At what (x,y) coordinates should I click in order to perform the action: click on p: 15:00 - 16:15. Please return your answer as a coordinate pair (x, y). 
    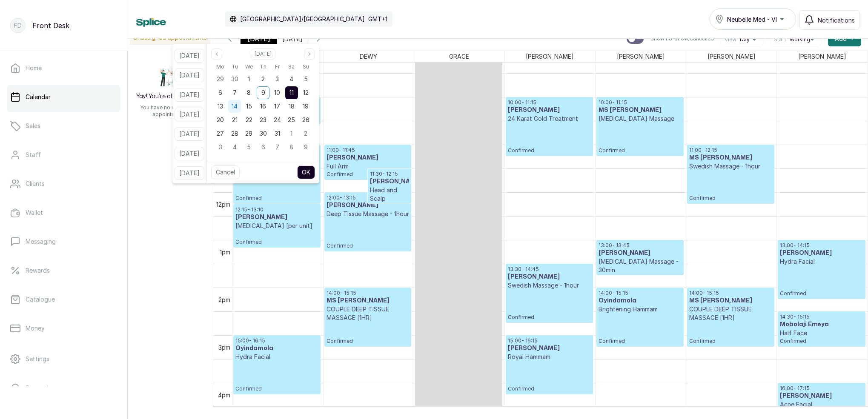
    Looking at the image, I should click on (549, 341).